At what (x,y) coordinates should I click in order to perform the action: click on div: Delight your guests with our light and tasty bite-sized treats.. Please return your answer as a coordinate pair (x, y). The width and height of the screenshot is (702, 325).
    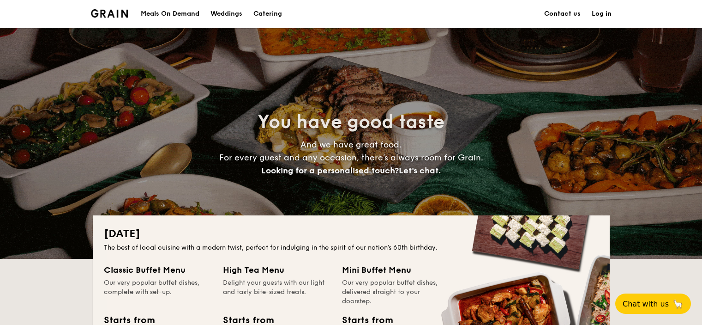
    Looking at the image, I should click on (277, 292).